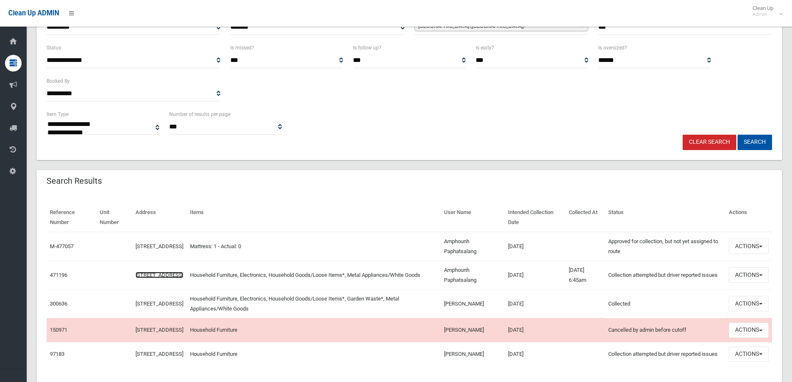 The width and height of the screenshot is (792, 382). What do you see at coordinates (665, 303) in the screenshot?
I see `td: Collected` at bounding box center [665, 303].